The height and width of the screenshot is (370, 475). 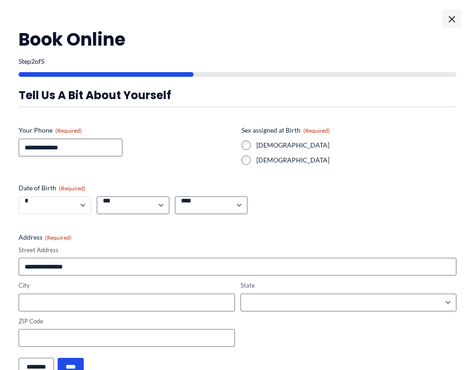 I want to click on span: 5, so click(x=43, y=61).